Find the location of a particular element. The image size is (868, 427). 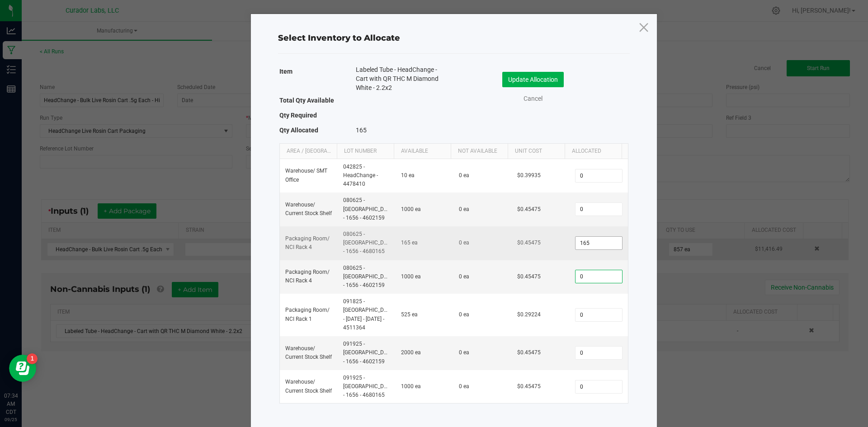

span: 165 is located at coordinates (361, 130).